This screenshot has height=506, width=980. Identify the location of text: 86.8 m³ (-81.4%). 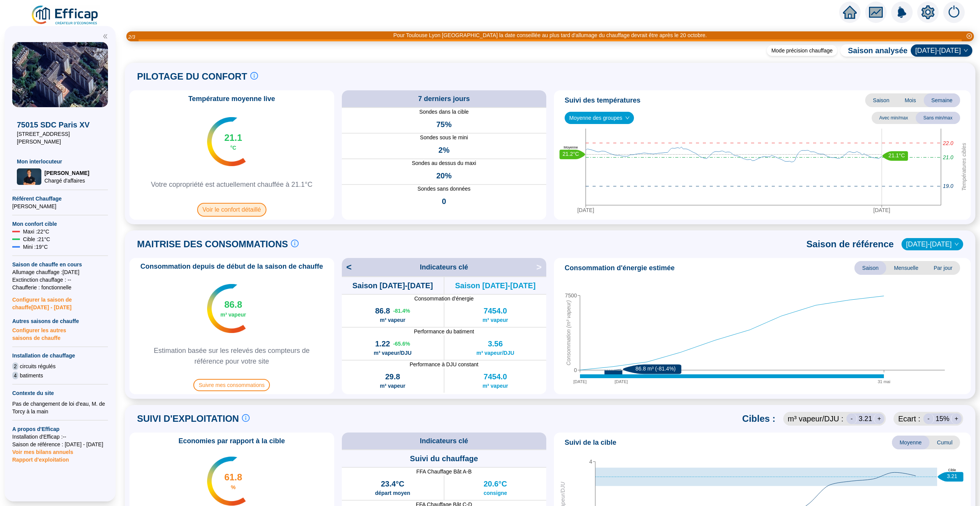
(656, 368).